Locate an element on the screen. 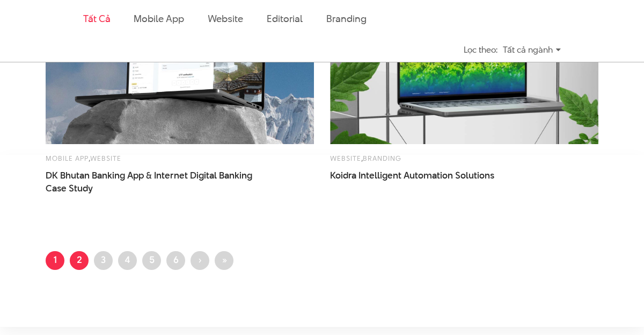 The image size is (644, 335). a: Tất cả is located at coordinates (97, 18).